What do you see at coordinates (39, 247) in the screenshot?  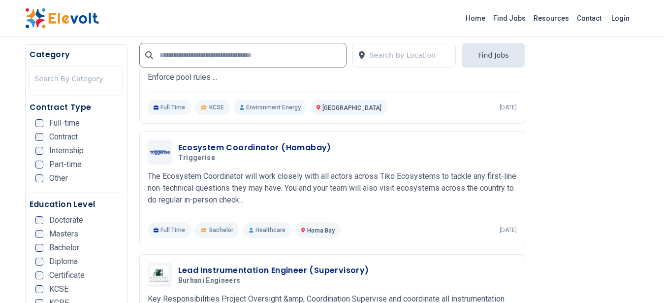 I see `input: Bachelor` at bounding box center [39, 247].